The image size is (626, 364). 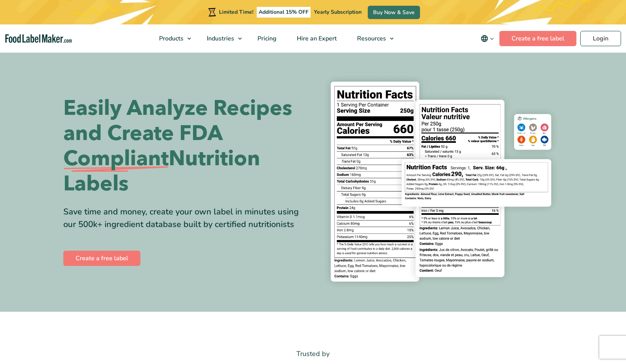 What do you see at coordinates (393, 12) in the screenshot?
I see `a: Buy Now & Save` at bounding box center [393, 12].